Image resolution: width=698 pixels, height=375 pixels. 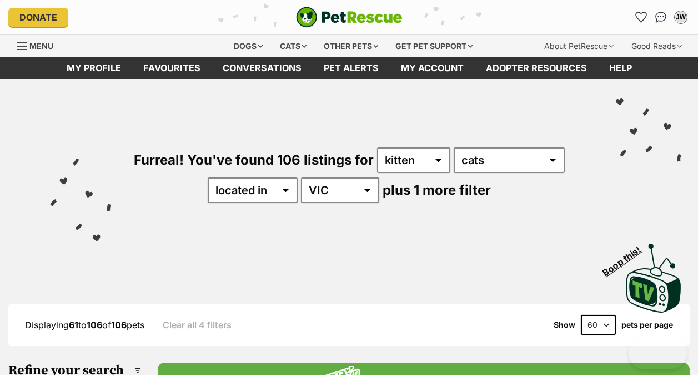 What do you see at coordinates (661, 17) in the screenshot?
I see `img: chat-41dd97257d64d25036548639549fe6c8038ab92f7586957e7f3b1b290dea8141.svg` at bounding box center [661, 17].